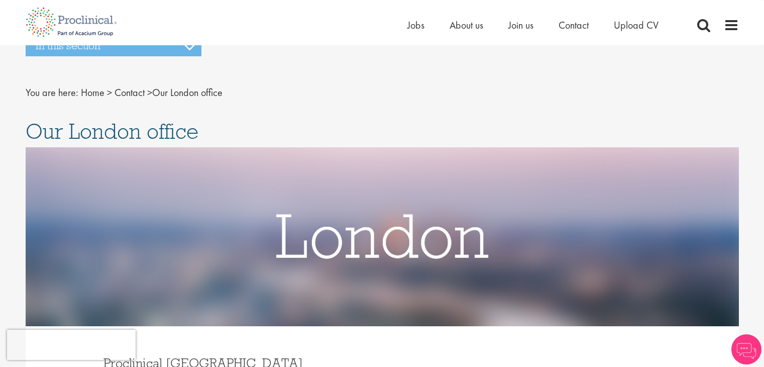  Describe the element at coordinates (416, 25) in the screenshot. I see `a: Jobs` at that location.